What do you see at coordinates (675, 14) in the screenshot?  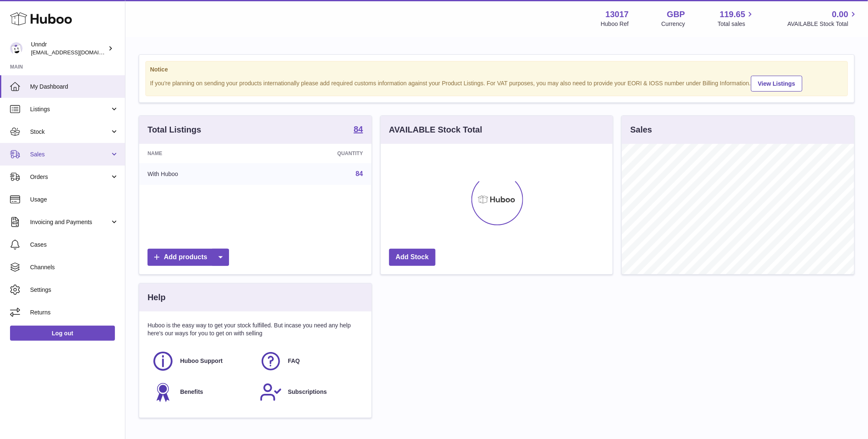 I see `strong: GBP` at bounding box center [675, 14].